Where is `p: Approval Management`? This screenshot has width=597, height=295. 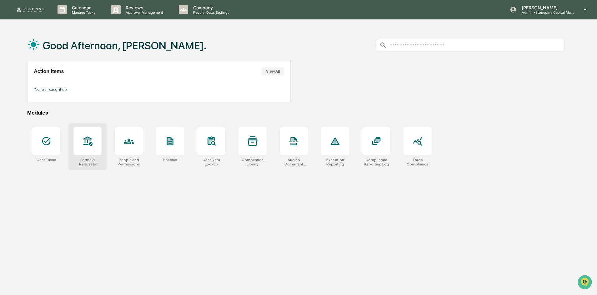 p: Approval Management is located at coordinates (143, 12).